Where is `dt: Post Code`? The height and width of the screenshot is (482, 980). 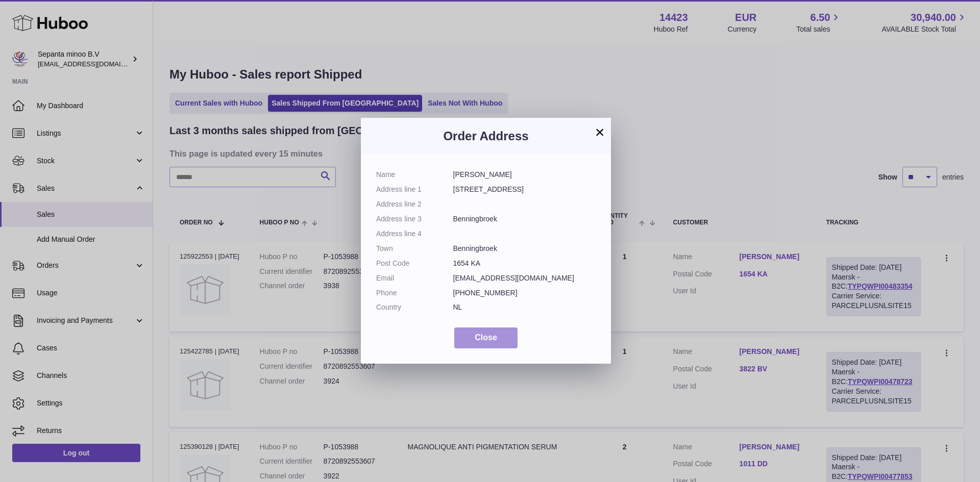 dt: Post Code is located at coordinates (415, 264).